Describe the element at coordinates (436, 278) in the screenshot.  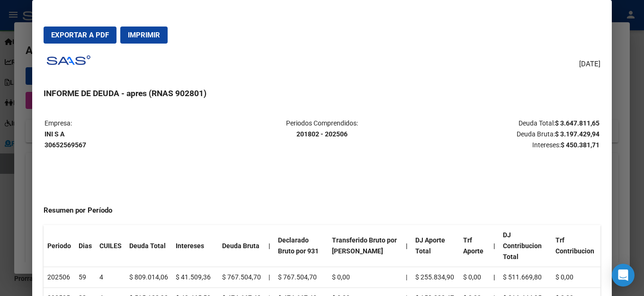
I see `td: $ 255.834,90` at that location.